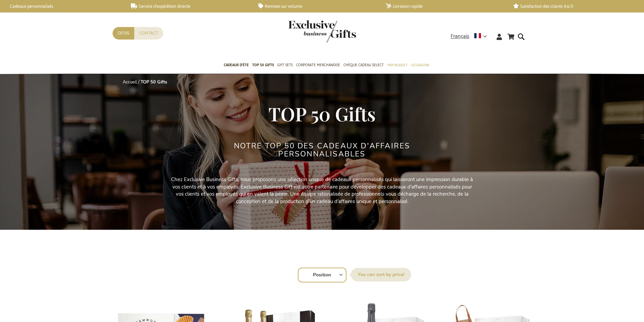 Image resolution: width=644 pixels, height=322 pixels. I want to click on a: Livraison rapide, so click(444, 6).